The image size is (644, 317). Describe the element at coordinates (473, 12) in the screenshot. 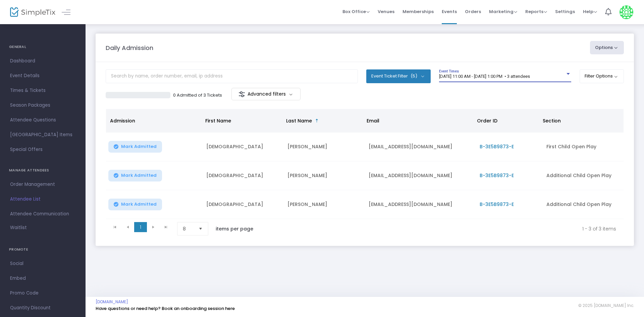

I see `span: Orders` at that location.